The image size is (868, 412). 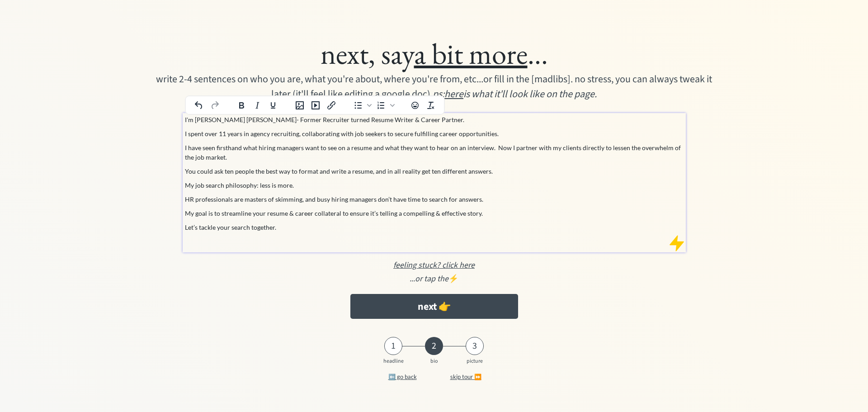 What do you see at coordinates (434, 87) in the screenshot?
I see `div: write 2-4 sentences on who you are, what you're about, where you're from, etc...or fill in the [m...` at bounding box center [434, 87].